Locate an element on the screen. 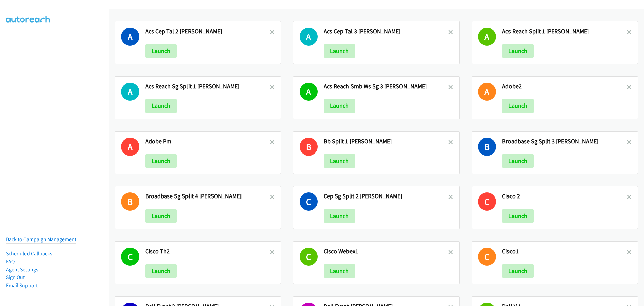  h2: Adobe Pm is located at coordinates (208, 141).